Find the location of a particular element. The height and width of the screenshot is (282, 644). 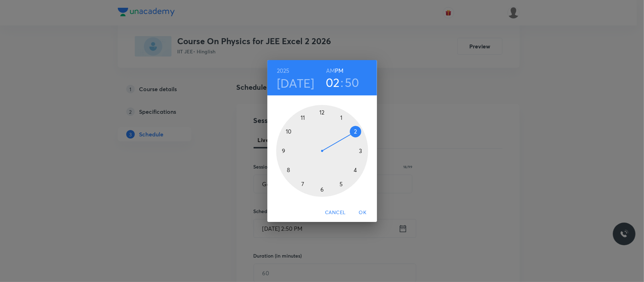

button: 2025 is located at coordinates (283, 70).